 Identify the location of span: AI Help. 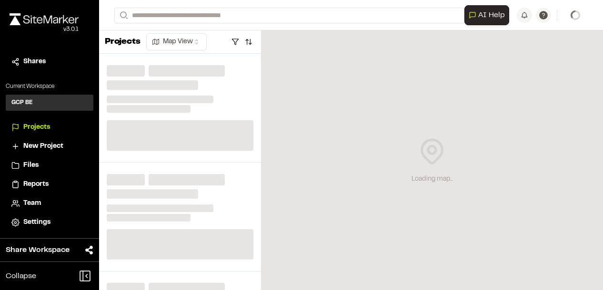
(491, 15).